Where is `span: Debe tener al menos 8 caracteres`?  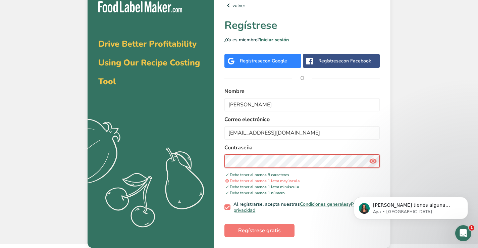 span: Debe tener al menos 8 caracteres is located at coordinates (257, 175).